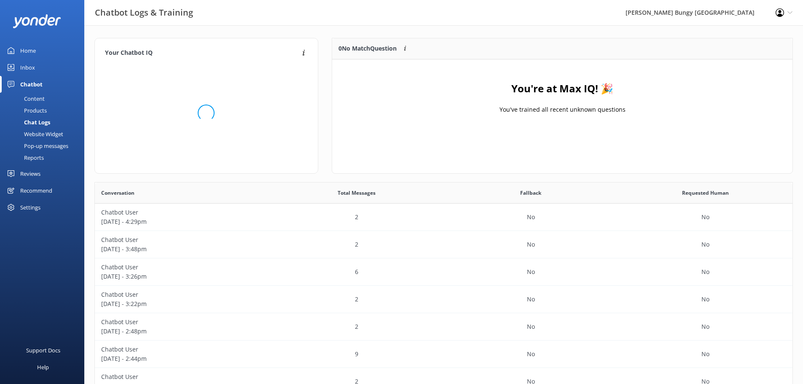 The image size is (803, 384). Describe the element at coordinates (118, 193) in the screenshot. I see `span: Conversation` at that location.